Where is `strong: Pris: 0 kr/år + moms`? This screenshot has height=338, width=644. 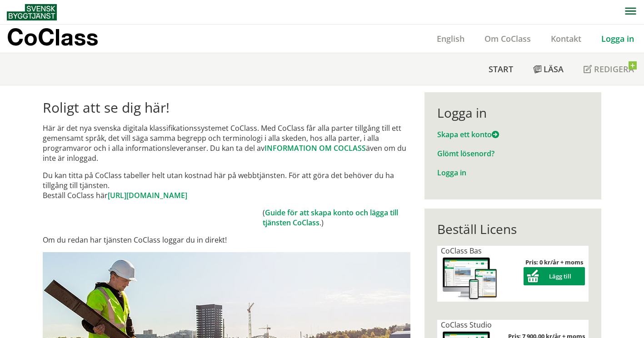 strong: Pris: 0 kr/år + moms is located at coordinates (554, 262).